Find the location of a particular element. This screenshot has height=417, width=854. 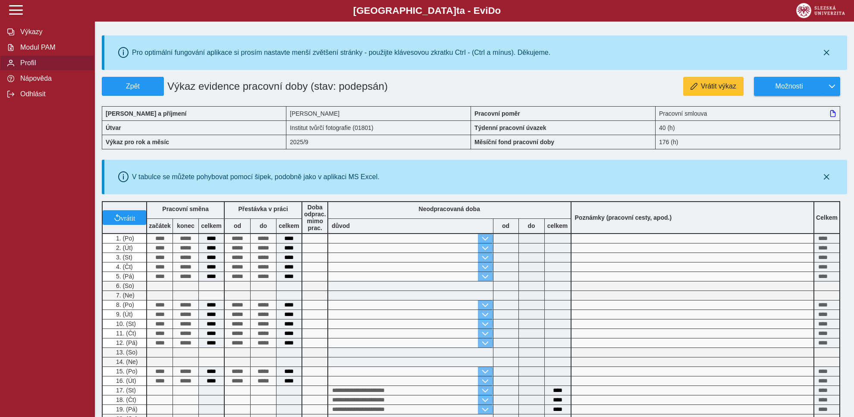

span: 5. (Pá) is located at coordinates (124, 276).